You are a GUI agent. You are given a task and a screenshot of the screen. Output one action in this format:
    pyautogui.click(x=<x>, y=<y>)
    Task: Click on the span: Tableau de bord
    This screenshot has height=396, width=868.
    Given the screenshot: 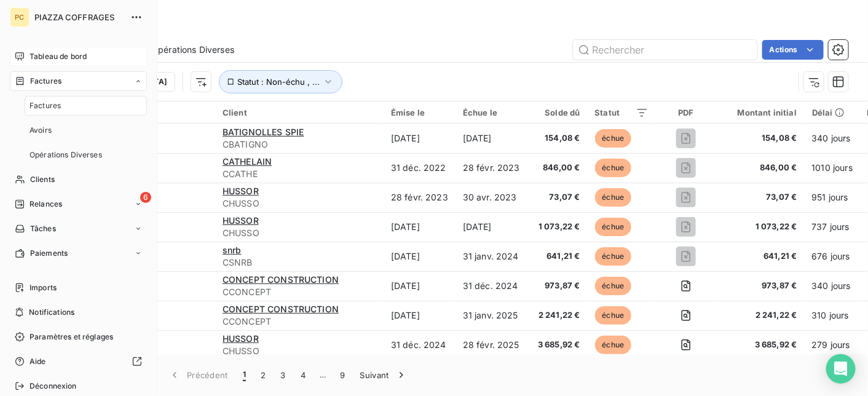 What is the action you would take?
    pyautogui.click(x=58, y=56)
    